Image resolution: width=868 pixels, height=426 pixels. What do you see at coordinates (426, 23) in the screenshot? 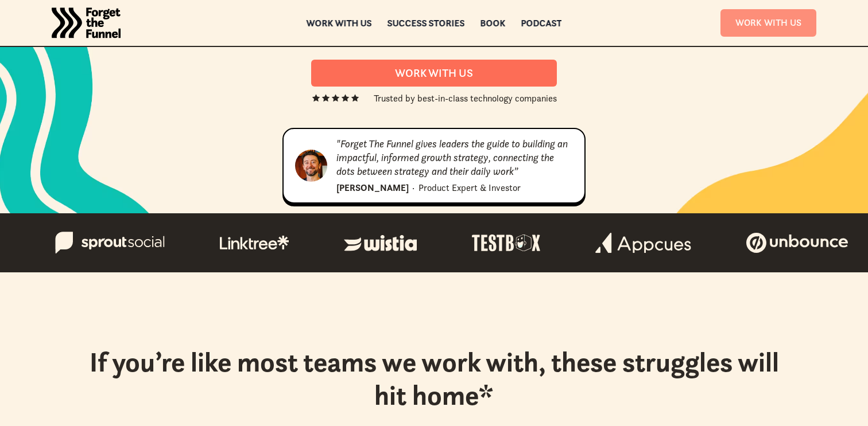
I see `div: Success Stories` at bounding box center [426, 23].